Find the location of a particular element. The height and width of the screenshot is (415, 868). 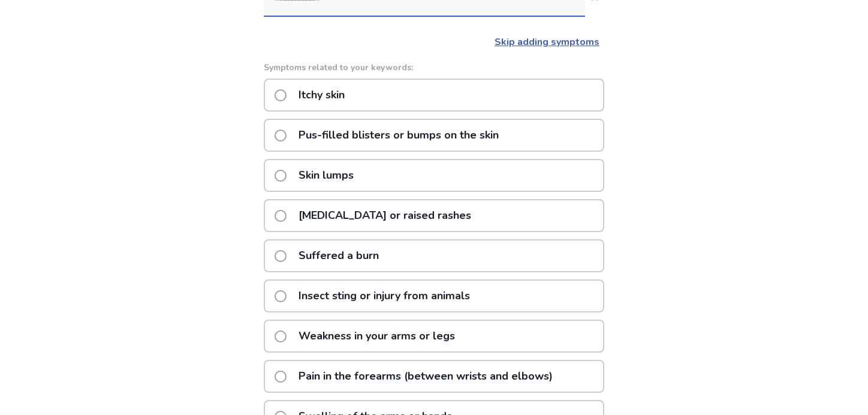

p: Pus-filled blisters or bumps on the skin is located at coordinates (399, 135).